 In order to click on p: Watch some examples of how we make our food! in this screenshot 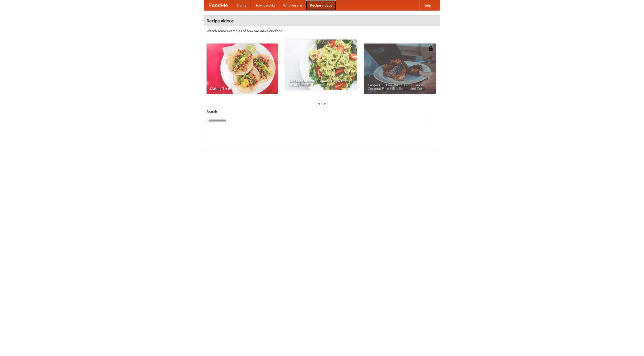, I will do `click(322, 31)`.